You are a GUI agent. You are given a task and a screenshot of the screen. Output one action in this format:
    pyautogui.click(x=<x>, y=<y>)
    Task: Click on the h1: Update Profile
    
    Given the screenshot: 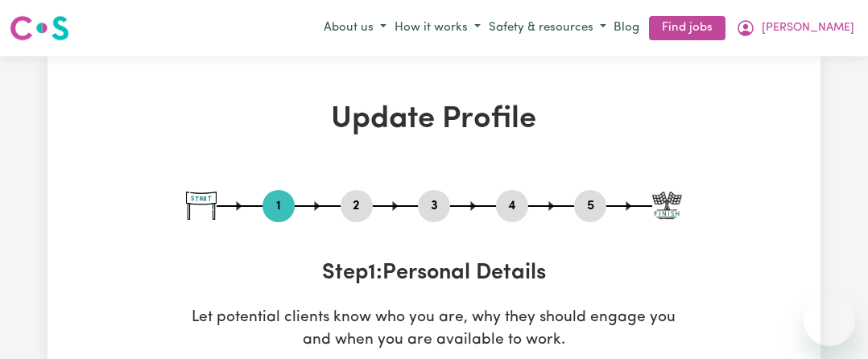 What is the action you would take?
    pyautogui.click(x=434, y=120)
    